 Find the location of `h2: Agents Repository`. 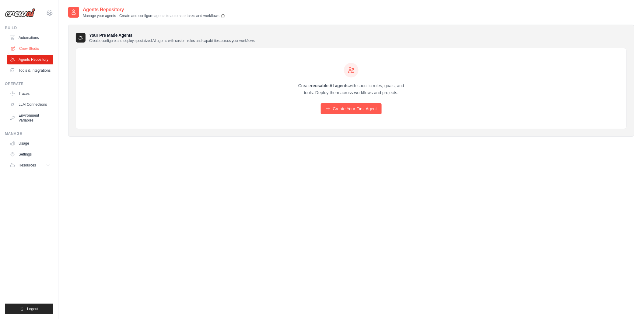

h2: Agents Repository is located at coordinates (154, 10).